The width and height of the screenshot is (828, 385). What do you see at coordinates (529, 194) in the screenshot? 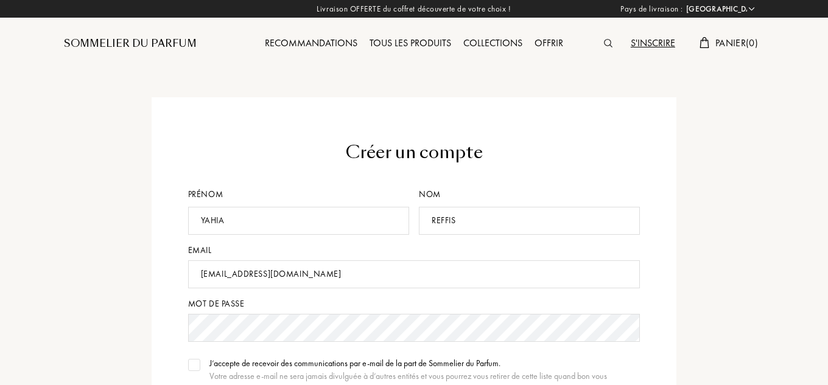
I see `div: Nom` at bounding box center [529, 194].